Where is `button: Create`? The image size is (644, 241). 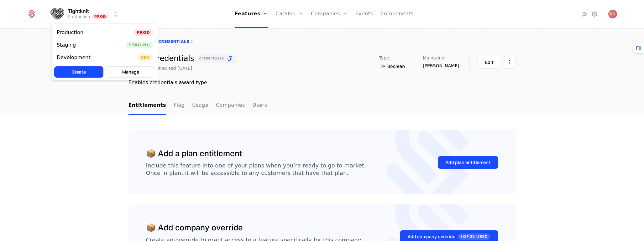 button: Create is located at coordinates (79, 72).